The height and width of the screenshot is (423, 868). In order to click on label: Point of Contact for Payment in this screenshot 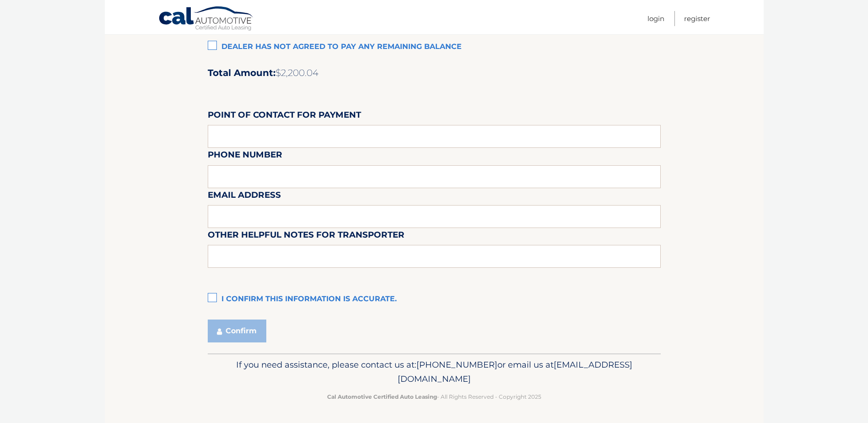, I will do `click(284, 116)`.